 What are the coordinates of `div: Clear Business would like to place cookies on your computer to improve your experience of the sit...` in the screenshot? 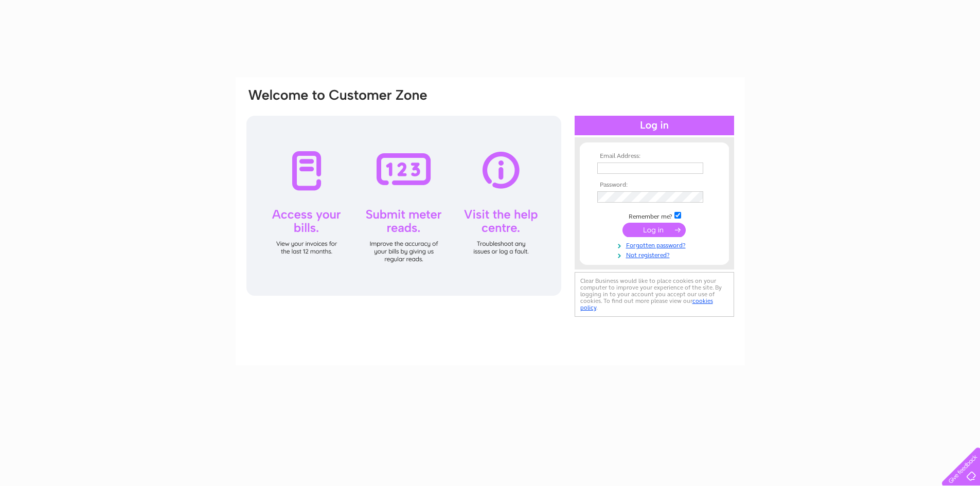 It's located at (655, 294).